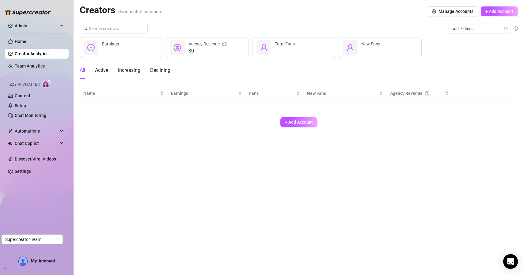 The height and width of the screenshot is (275, 524). Describe the element at coordinates (35, 159) in the screenshot. I see `a: Discover Viral Videos` at that location.